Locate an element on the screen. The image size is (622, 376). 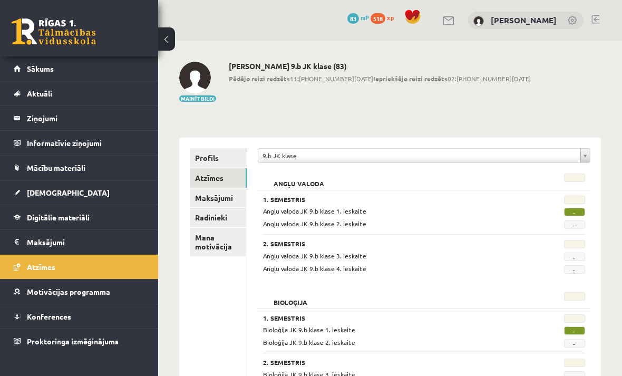
b: Iepriekšējo reizi redzēts is located at coordinates (410, 79).